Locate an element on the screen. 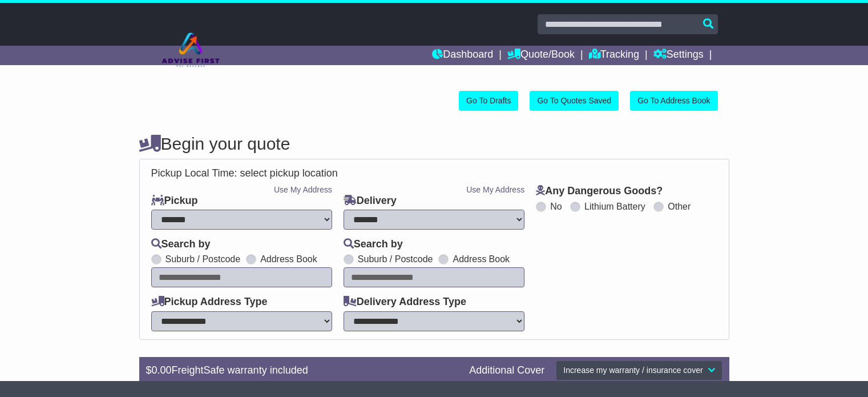  span: select pickup location is located at coordinates (289, 173).